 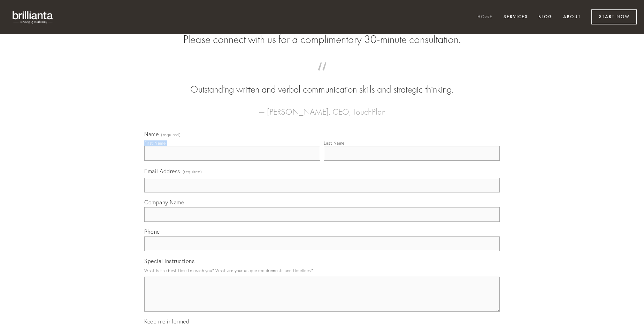 I want to click on a: Blog, so click(x=545, y=17).